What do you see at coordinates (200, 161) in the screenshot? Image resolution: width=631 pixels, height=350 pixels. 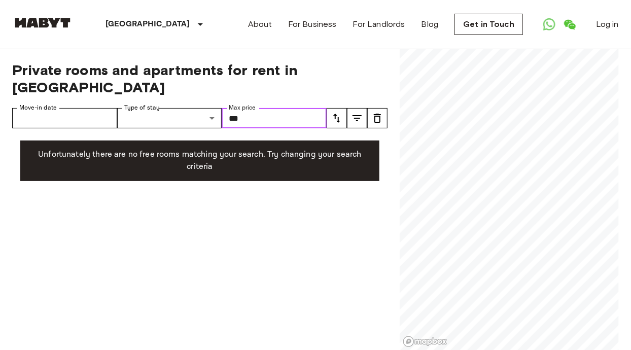 I see `p: Unfortunately there are no free rooms matching your search. Try changing your search criteria` at bounding box center [200, 161].